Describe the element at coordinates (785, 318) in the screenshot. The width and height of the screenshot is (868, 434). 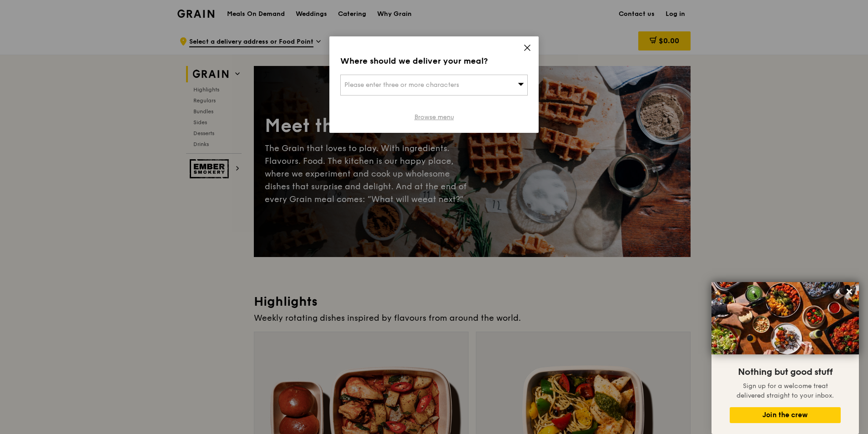
I see `img: DSC07876-Edit02-Large.jpeg` at that location.